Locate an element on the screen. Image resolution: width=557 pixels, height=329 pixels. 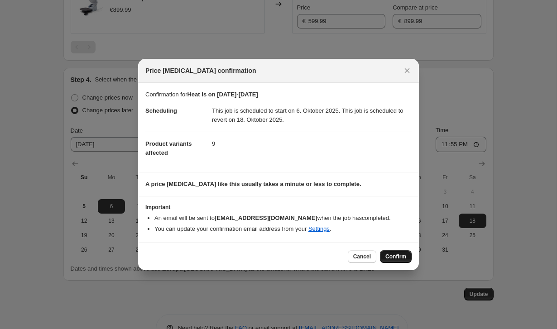
span: Product variants affected is located at coordinates (169, 148).